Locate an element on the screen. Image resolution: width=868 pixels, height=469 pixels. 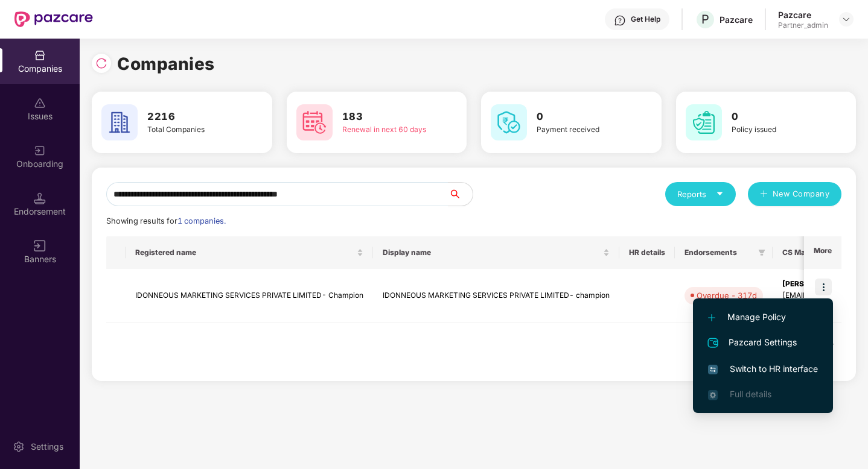
div: Total Companies is located at coordinates (192, 129).